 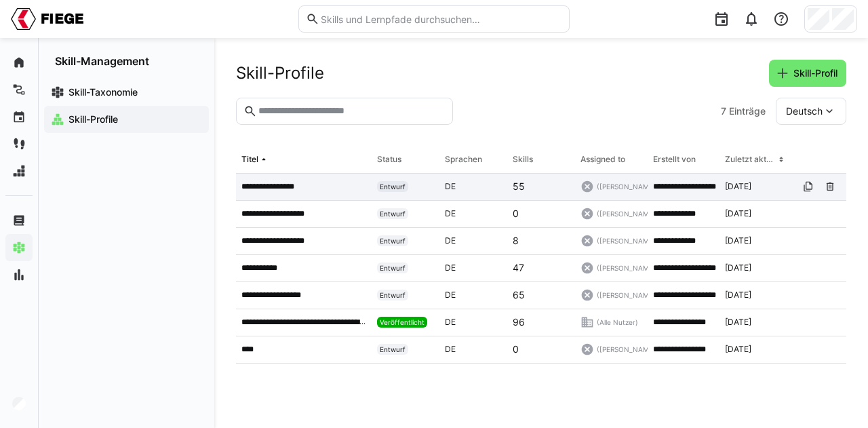 What do you see at coordinates (808, 73) in the screenshot?
I see `button: Skill-Profil` at bounding box center [808, 73].